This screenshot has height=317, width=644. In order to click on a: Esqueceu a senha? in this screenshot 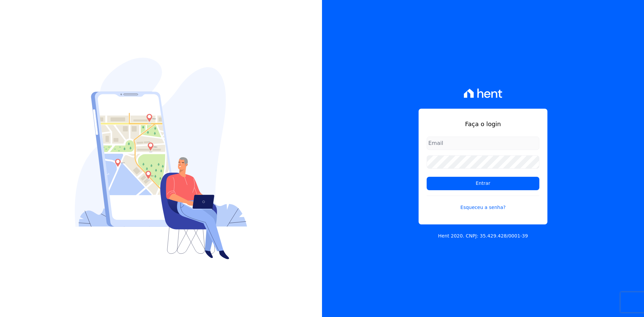, I will do `click(483, 203)`.